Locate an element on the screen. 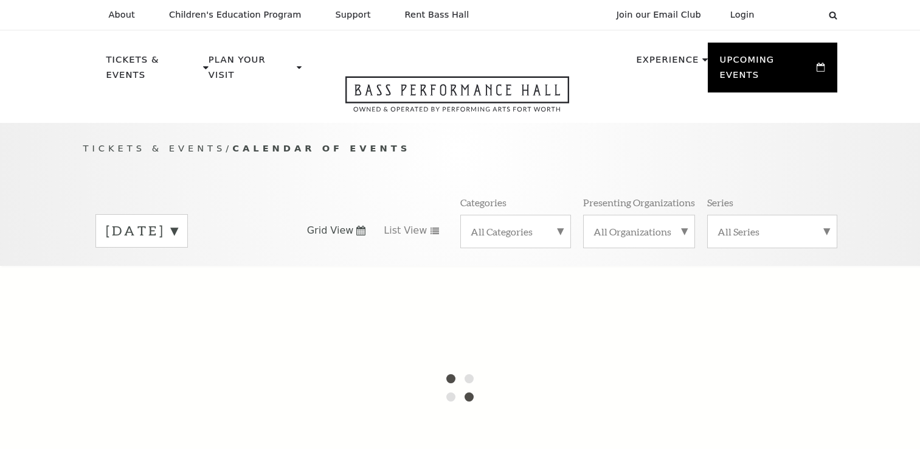 The width and height of the screenshot is (920, 449). p: Support is located at coordinates (353, 15).